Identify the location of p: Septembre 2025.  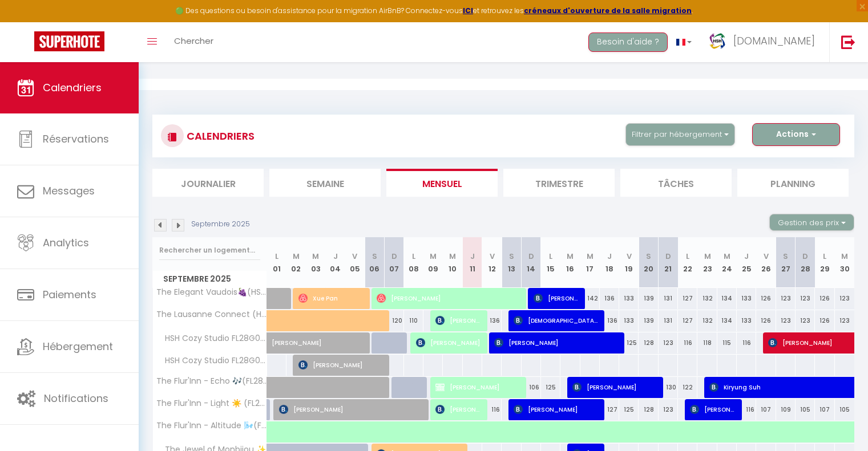
(220, 224).